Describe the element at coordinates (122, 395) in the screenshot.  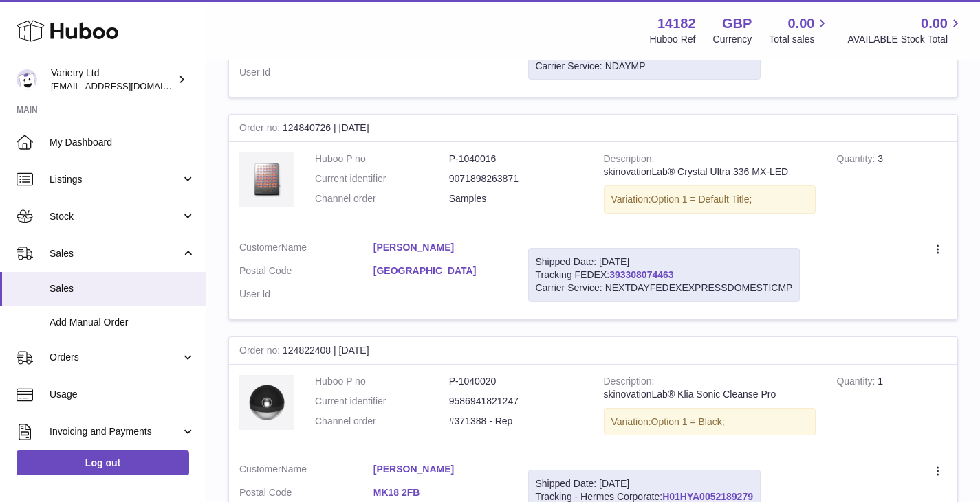
I see `span: Usage` at that location.